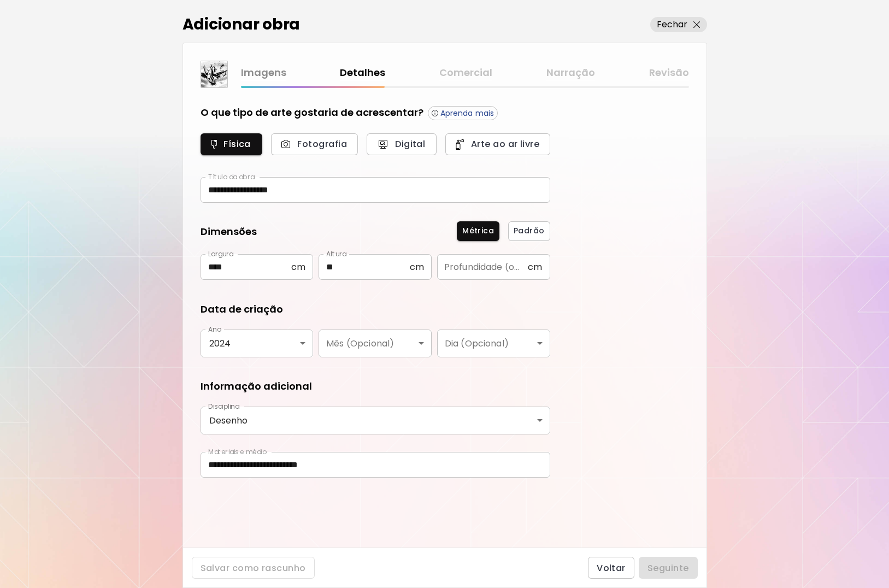 This screenshot has height=588, width=889. Describe the element at coordinates (401, 143) in the screenshot. I see `span: Digital` at that location.